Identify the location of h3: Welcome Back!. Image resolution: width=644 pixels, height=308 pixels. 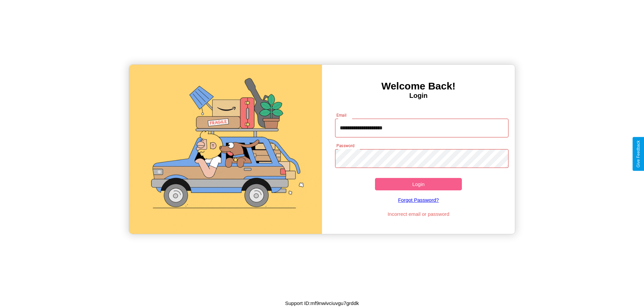
(418, 86).